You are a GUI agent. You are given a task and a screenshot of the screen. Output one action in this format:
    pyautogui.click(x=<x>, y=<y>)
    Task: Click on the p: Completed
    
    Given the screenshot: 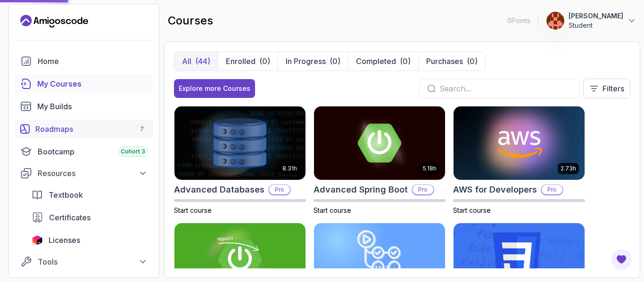 What is the action you would take?
    pyautogui.click(x=376, y=61)
    